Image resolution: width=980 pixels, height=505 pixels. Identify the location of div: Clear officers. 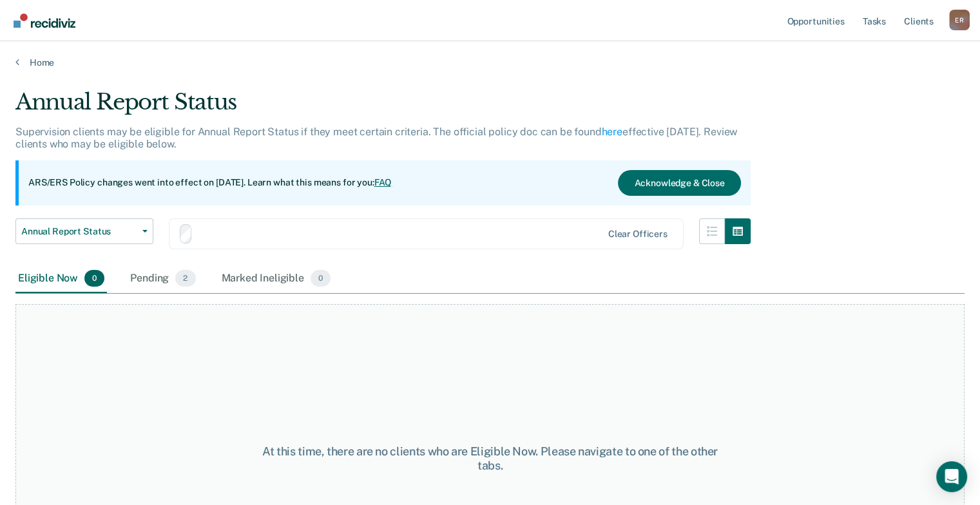
(638, 234).